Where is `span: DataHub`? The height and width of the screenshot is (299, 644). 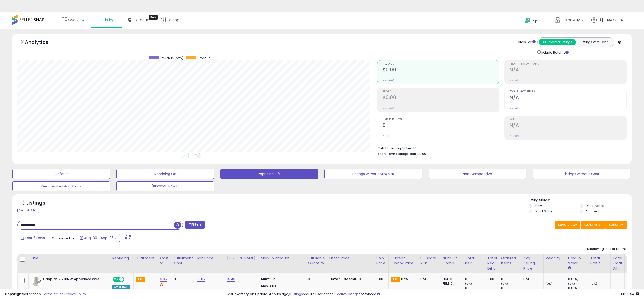 span: DataHub is located at coordinates (142, 20).